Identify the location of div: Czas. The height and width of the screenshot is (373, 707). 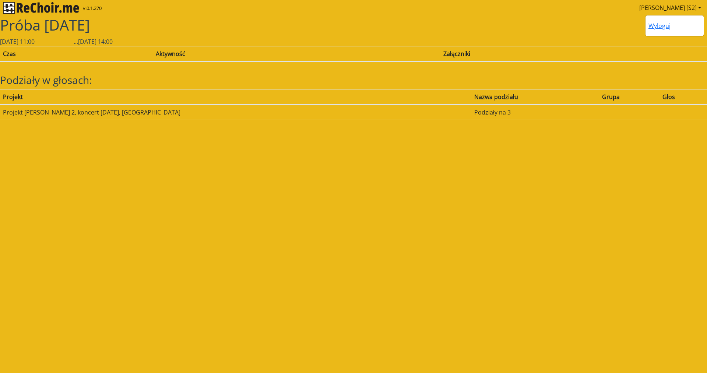
(76, 54).